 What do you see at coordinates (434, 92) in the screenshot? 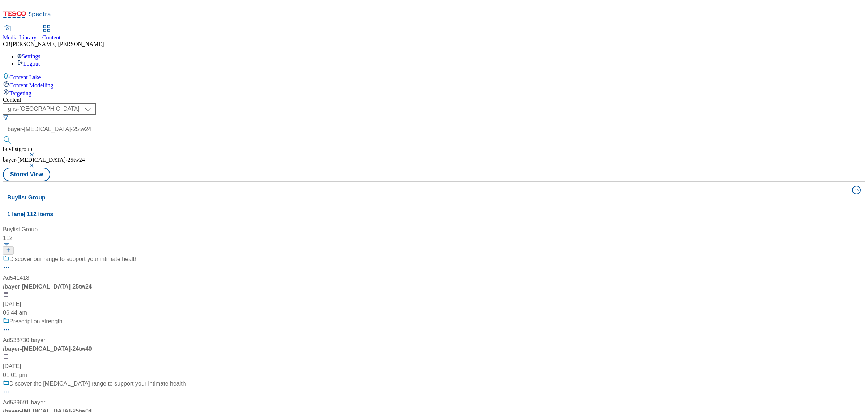
I see `a: Targeting` at bounding box center [434, 92].